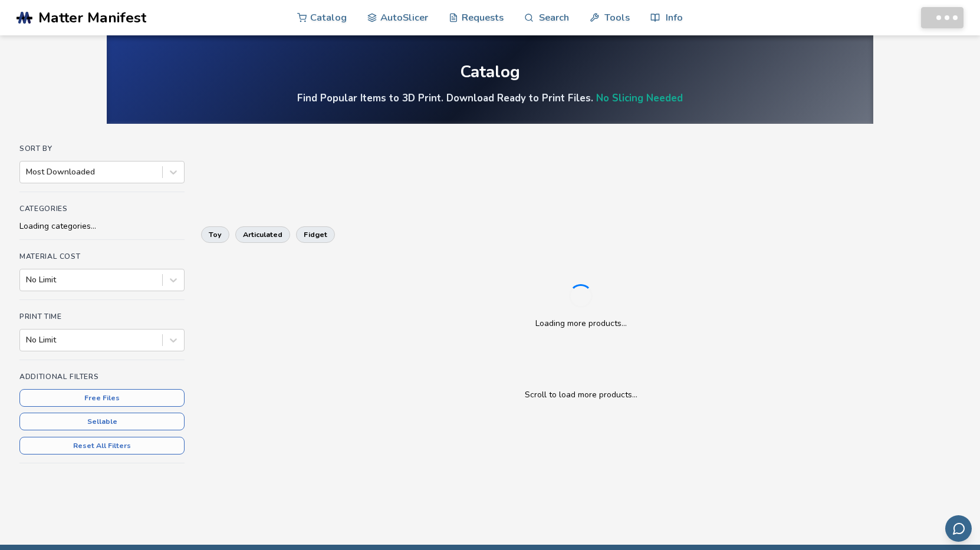  I want to click on h4: Find Popular Items to 3D Print. Download Ready to Print Files., so click(490, 98).